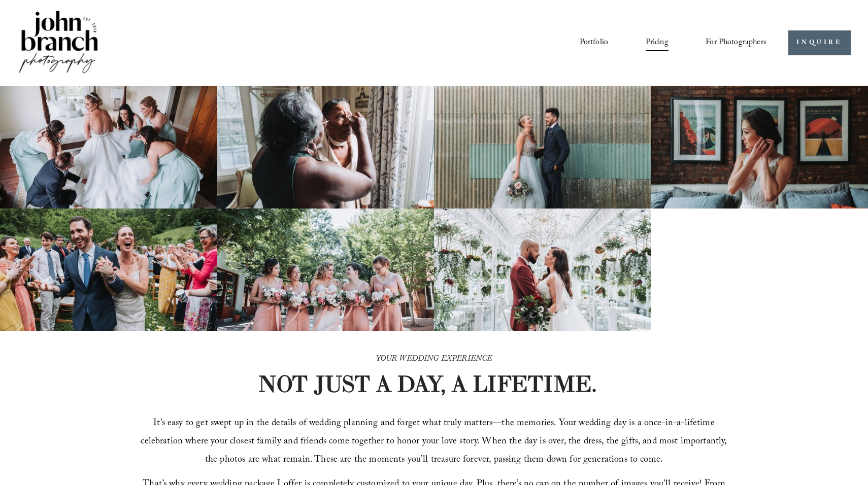 This screenshot has height=485, width=868. Describe the element at coordinates (326, 147) in the screenshot. I see `img: Woman applying makeup to another woman near a window with floral curtains and autumn flowers.` at that location.